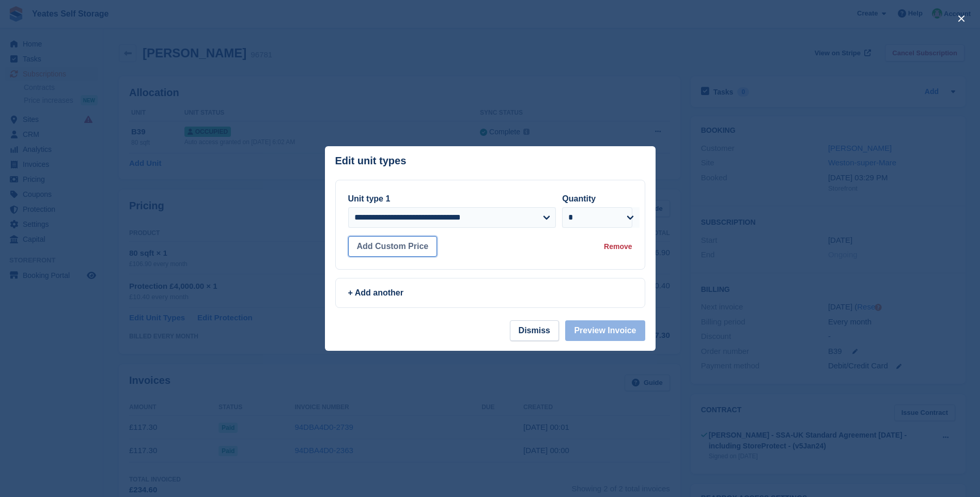 This screenshot has height=497, width=980. I want to click on div: Remove, so click(618, 247).